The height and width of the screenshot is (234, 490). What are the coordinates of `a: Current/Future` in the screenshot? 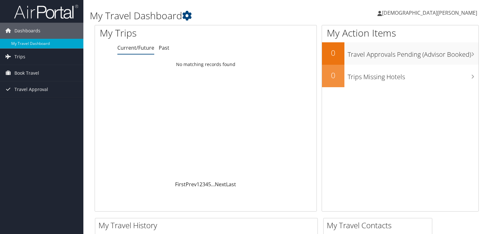 It's located at (136, 48).